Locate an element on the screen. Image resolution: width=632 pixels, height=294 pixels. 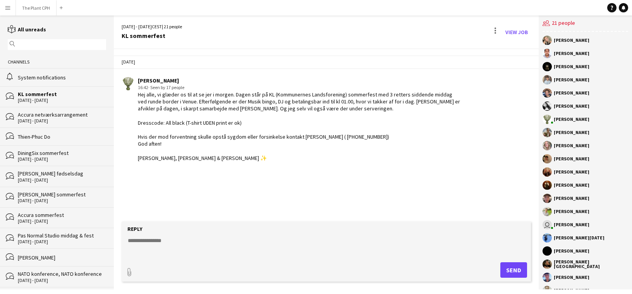
div: Accura sommerfest is located at coordinates (62, 215).